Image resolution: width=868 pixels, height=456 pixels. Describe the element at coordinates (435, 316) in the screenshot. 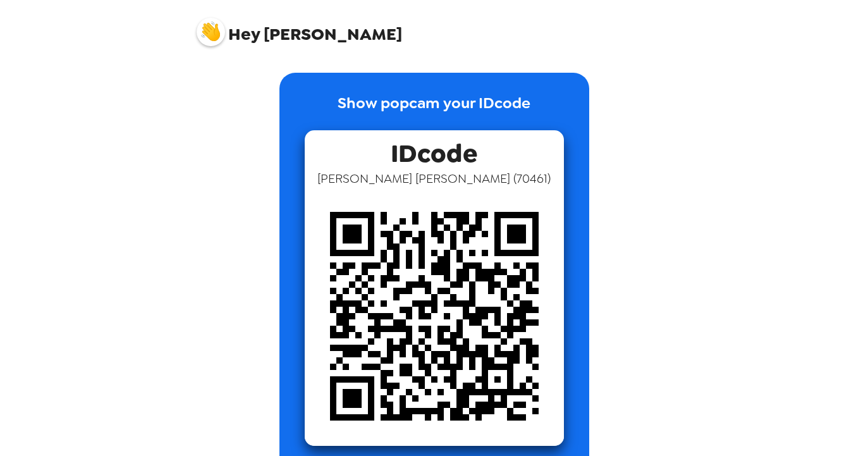

I see `img: qr code` at that location.